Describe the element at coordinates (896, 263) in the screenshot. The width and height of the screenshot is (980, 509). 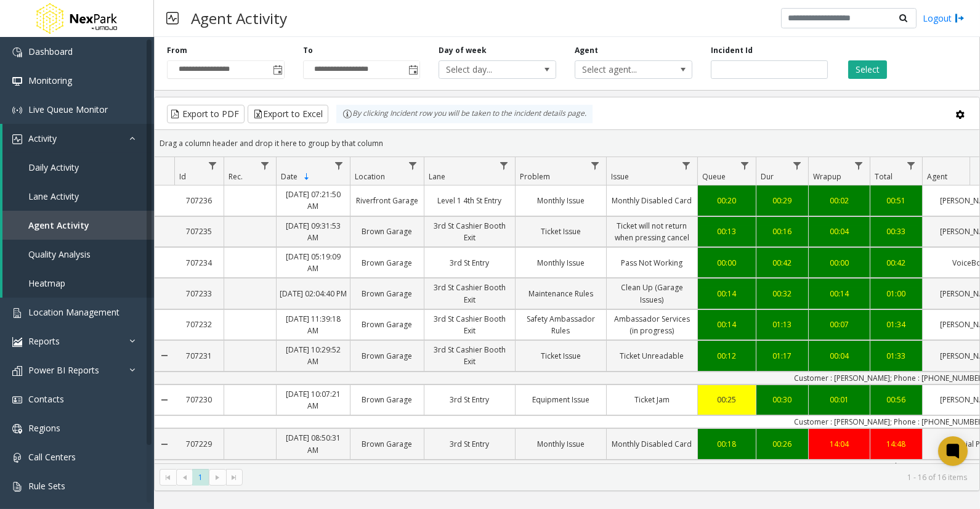
I see `a: 00:42` at that location.